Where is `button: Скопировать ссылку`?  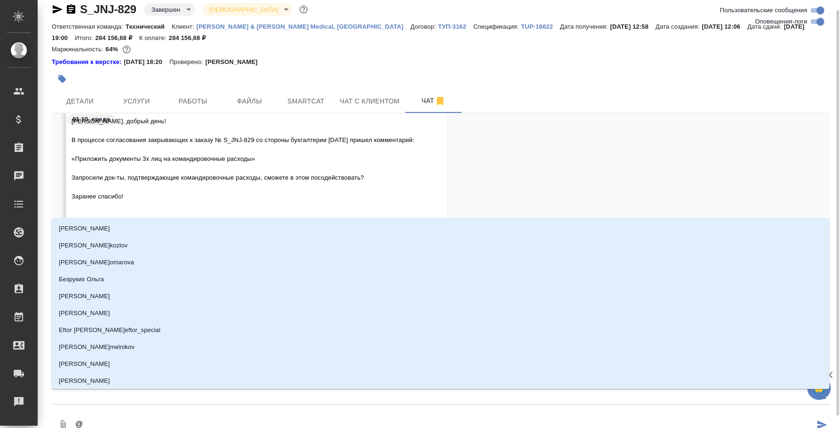 button: Скопировать ссылку is located at coordinates (71, 9).